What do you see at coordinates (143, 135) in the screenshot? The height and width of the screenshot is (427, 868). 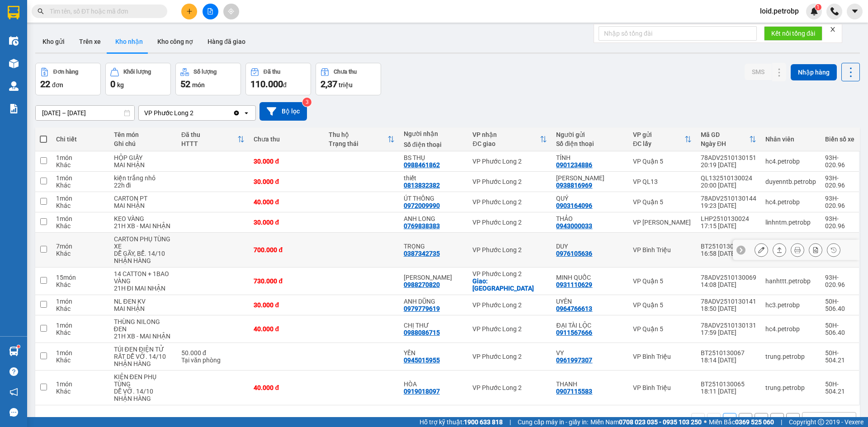 I see `div: Tên món` at bounding box center [143, 135].